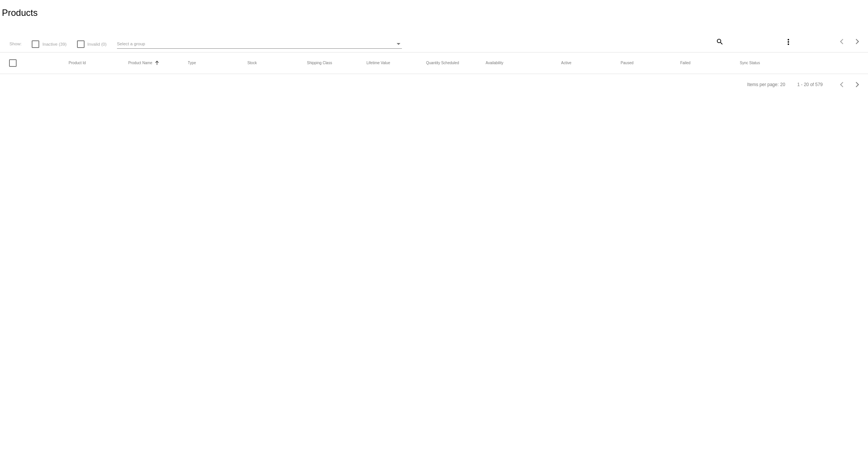  Describe the element at coordinates (789, 42) in the screenshot. I see `mat-icon: more_vert` at that location.